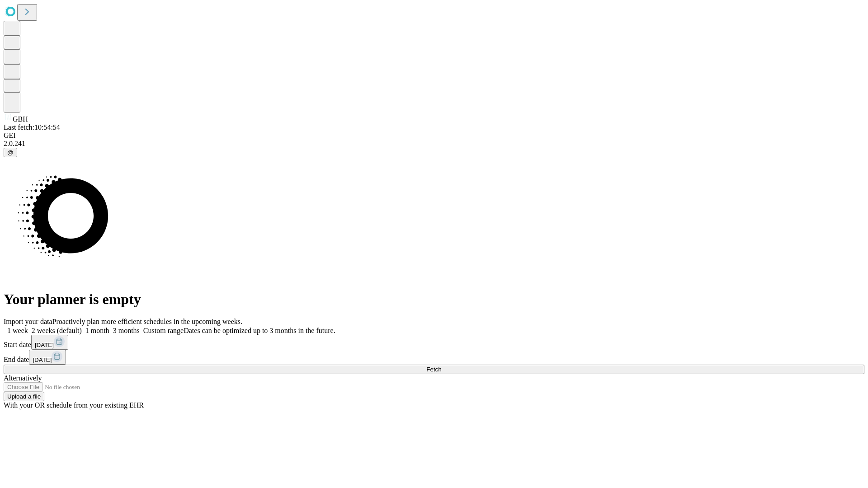  I want to click on div: Start date, so click(434, 342).